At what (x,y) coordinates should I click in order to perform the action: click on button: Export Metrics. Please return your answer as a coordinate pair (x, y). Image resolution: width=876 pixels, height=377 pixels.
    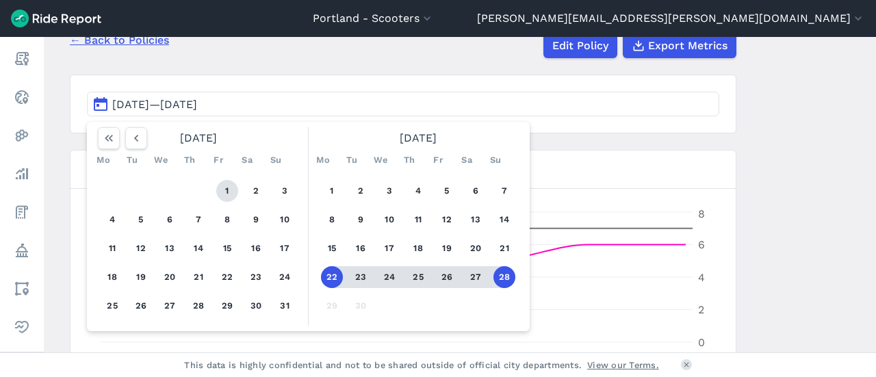
    Looking at the image, I should click on (679, 46).